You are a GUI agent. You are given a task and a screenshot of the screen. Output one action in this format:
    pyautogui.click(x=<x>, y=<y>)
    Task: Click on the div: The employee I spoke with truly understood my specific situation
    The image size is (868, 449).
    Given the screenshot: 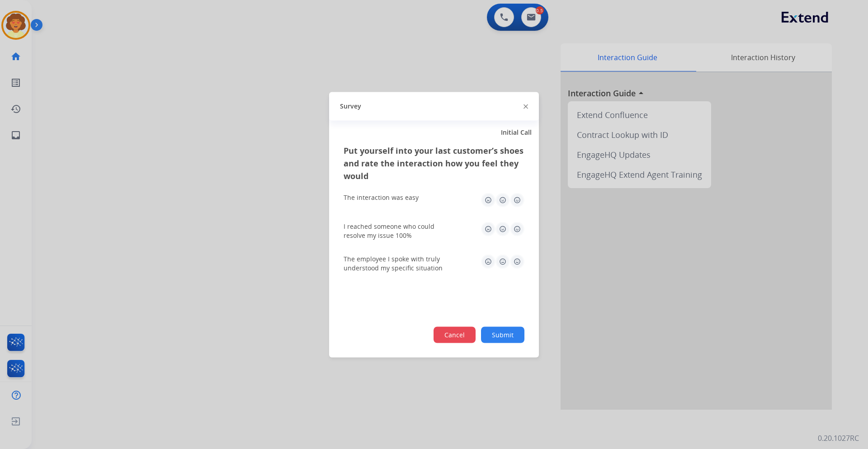 What is the action you would take?
    pyautogui.click(x=398, y=263)
    